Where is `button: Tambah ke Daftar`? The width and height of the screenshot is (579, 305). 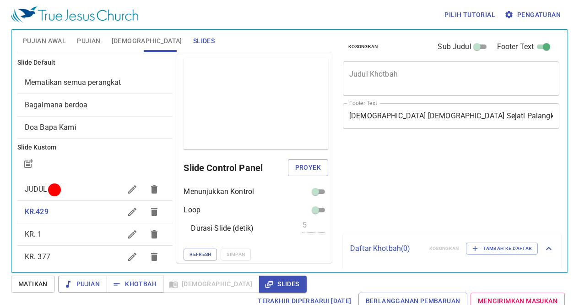
button: Tambah ke Daftar is located at coordinates (502, 248).